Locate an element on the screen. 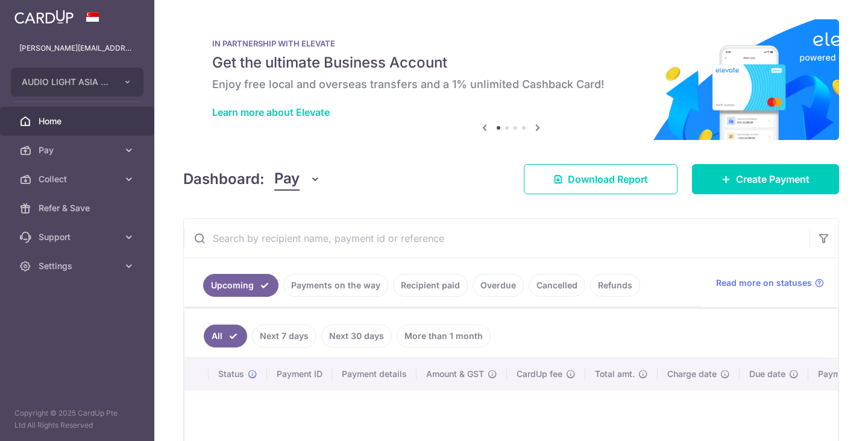 Image resolution: width=868 pixels, height=441 pixels. span: Download Report is located at coordinates (607, 179).